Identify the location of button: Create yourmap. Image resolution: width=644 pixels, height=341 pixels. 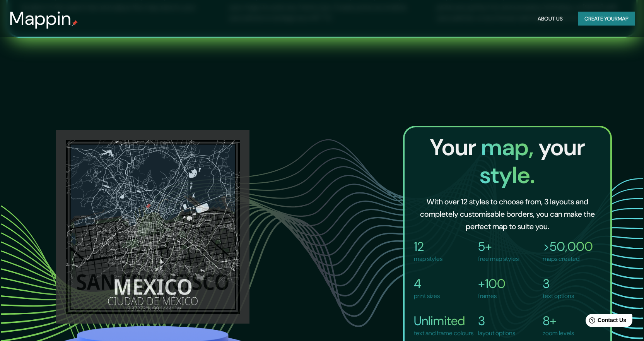
(606, 19).